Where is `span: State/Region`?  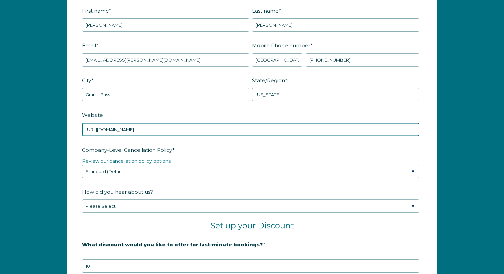 span: State/Region is located at coordinates (268, 80).